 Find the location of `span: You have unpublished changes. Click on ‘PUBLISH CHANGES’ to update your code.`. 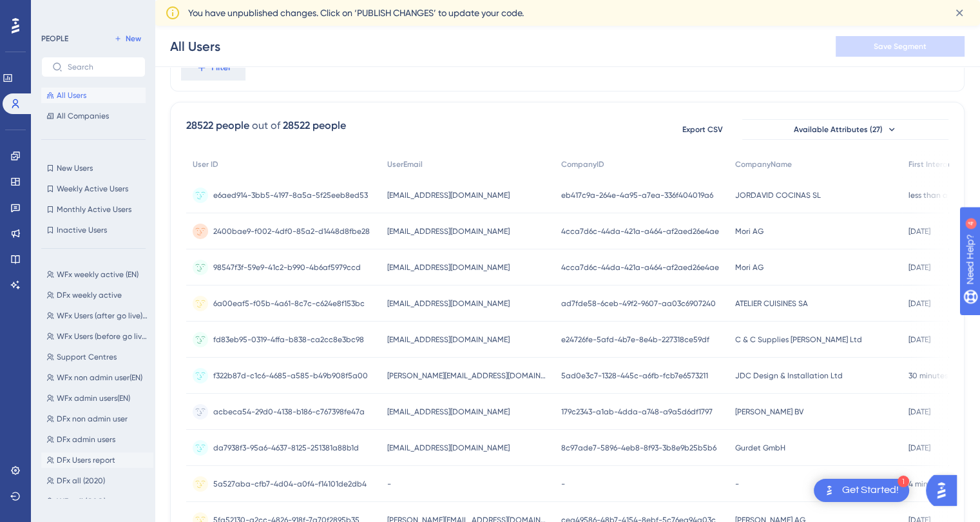

span: You have unpublished changes. Click on ‘PUBLISH CHANGES’ to update your code. is located at coordinates (356, 13).